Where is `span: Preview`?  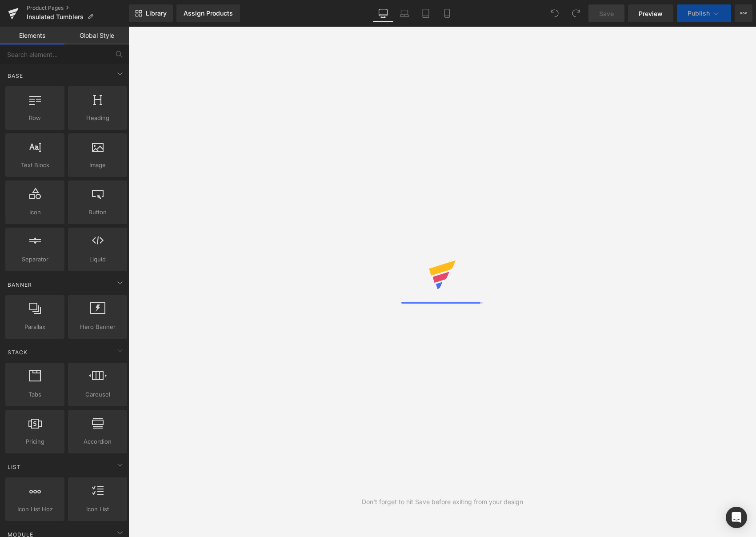 span: Preview is located at coordinates (651, 13).